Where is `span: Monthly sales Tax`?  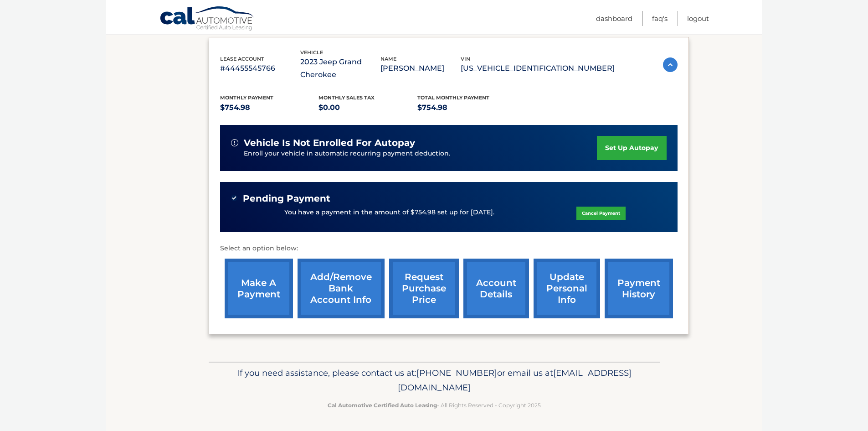 span: Monthly sales Tax is located at coordinates (346, 98).